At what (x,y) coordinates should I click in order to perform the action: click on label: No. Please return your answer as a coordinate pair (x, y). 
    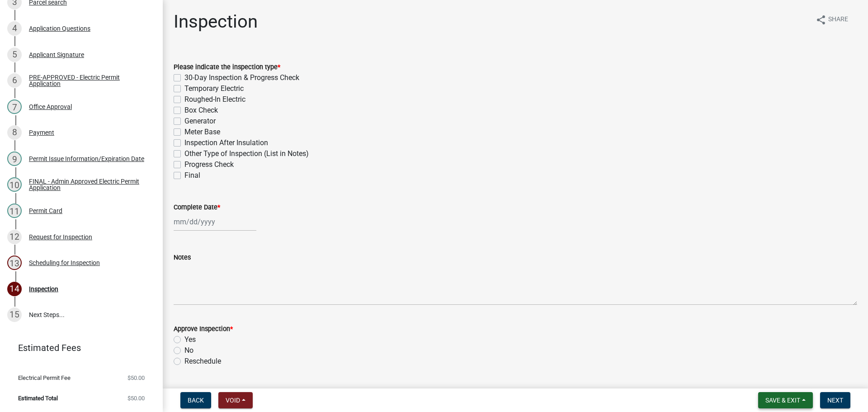
    Looking at the image, I should click on (189, 351).